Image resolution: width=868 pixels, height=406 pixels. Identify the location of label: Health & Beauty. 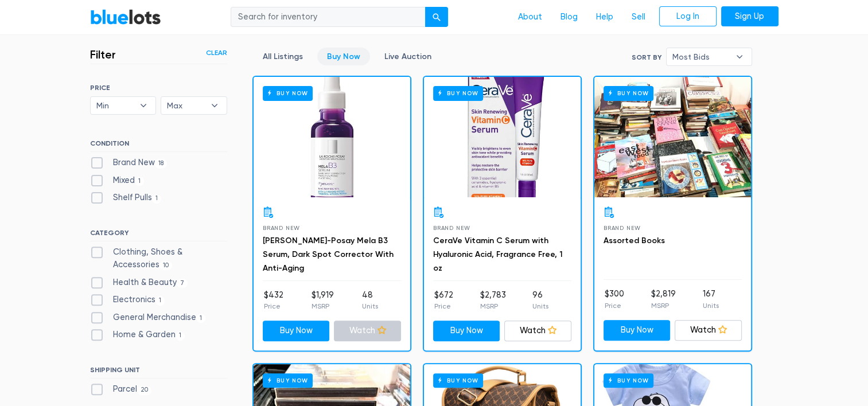
(139, 283).